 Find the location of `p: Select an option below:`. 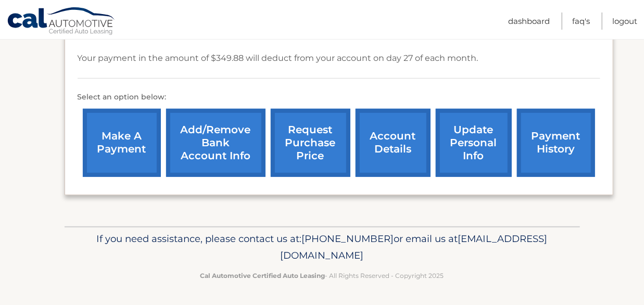

p: Select an option below: is located at coordinates (339, 98).